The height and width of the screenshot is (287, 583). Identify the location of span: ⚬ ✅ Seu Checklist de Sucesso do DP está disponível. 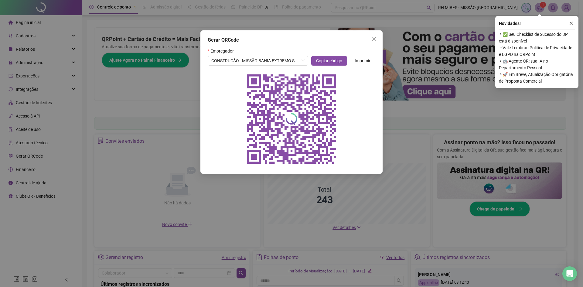
(537, 38).